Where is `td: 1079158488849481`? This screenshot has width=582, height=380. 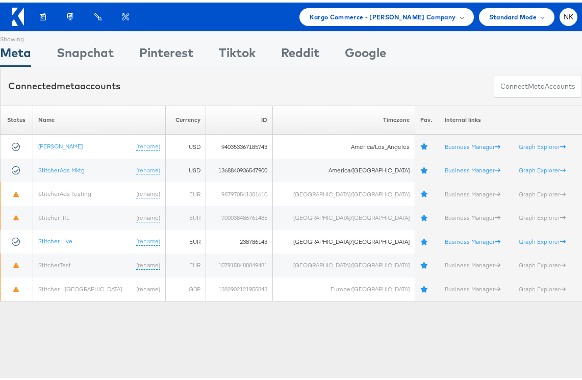 td: 1079158488849481 is located at coordinates (239, 263).